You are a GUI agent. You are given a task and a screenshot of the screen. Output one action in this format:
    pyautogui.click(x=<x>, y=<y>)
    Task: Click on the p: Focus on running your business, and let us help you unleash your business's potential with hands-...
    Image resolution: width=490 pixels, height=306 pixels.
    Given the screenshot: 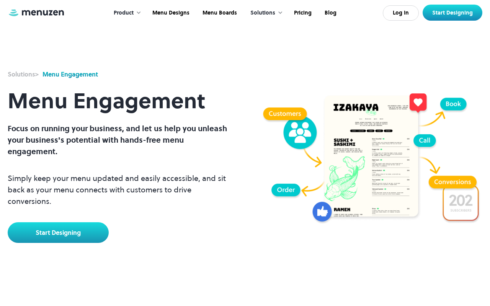 What is the action you would take?
    pyautogui.click(x=119, y=140)
    